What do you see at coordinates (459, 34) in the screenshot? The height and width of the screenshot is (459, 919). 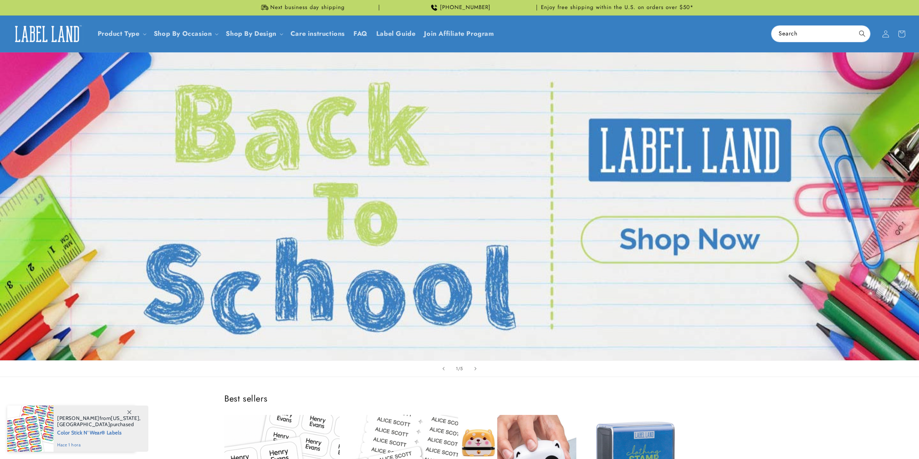 I see `a: Join Affiliate Program` at bounding box center [459, 34].